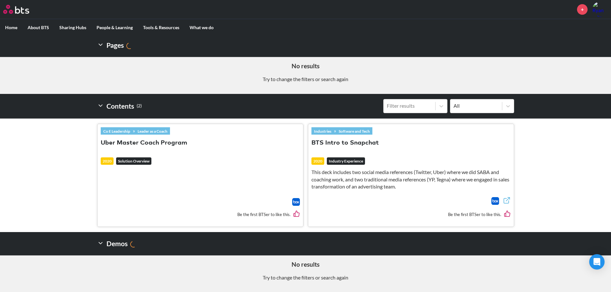 The width and height of the screenshot is (611, 292). Describe the element at coordinates (16, 9) in the screenshot. I see `img: BTS Logo` at that location.